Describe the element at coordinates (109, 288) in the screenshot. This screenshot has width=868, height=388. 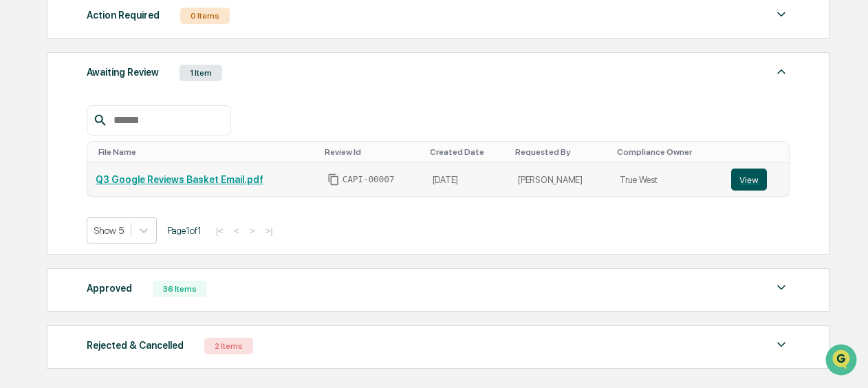
I see `div: Approved` at that location.